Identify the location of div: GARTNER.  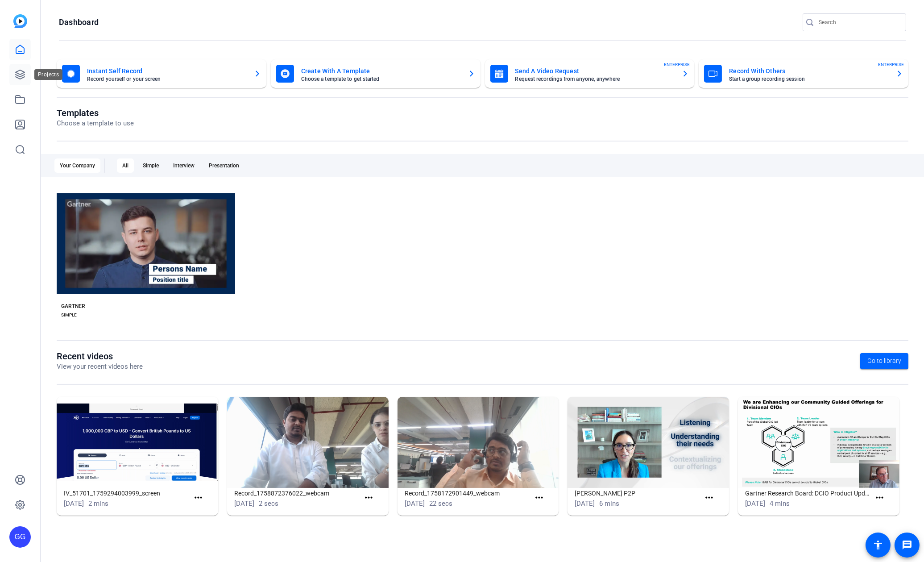
(73, 306).